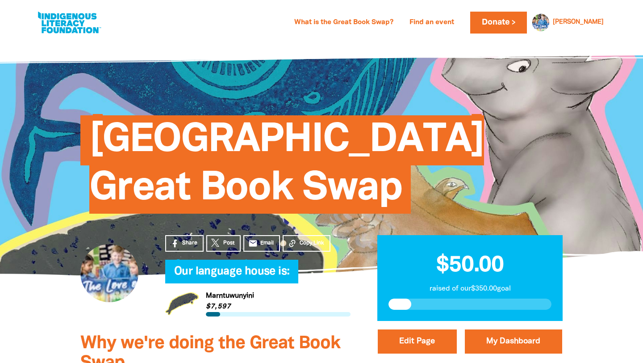 Image resolution: width=643 pixels, height=363 pixels. What do you see at coordinates (344, 23) in the screenshot?
I see `a: What is the Great Book Swap?` at bounding box center [344, 23].